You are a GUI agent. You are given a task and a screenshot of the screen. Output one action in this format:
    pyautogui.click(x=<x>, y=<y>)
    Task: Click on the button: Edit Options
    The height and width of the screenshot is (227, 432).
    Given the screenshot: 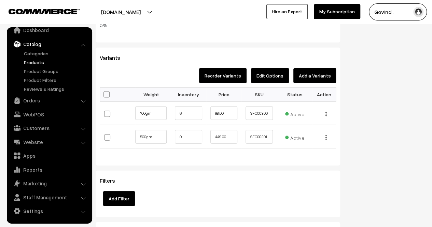 What is the action you would take?
    pyautogui.click(x=270, y=76)
    